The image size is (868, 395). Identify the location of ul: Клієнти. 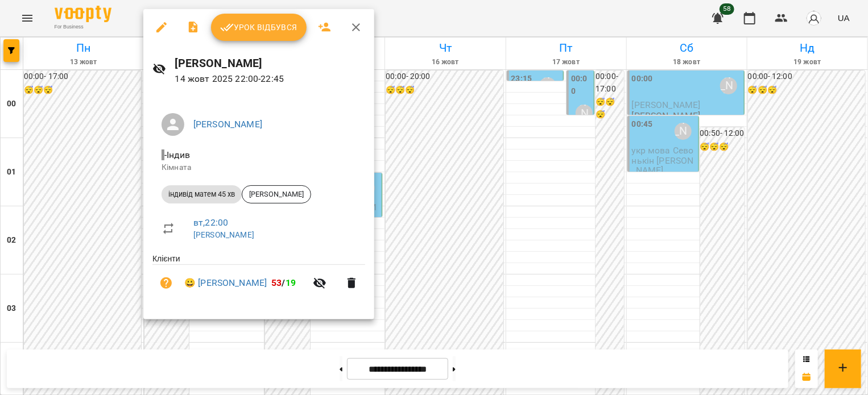
(259, 279).